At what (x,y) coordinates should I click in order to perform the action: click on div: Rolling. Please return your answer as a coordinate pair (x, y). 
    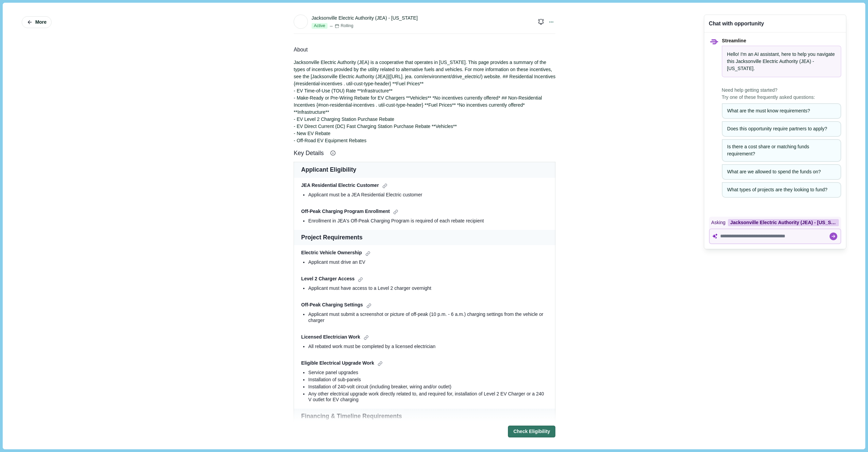
    Looking at the image, I should click on (344, 26).